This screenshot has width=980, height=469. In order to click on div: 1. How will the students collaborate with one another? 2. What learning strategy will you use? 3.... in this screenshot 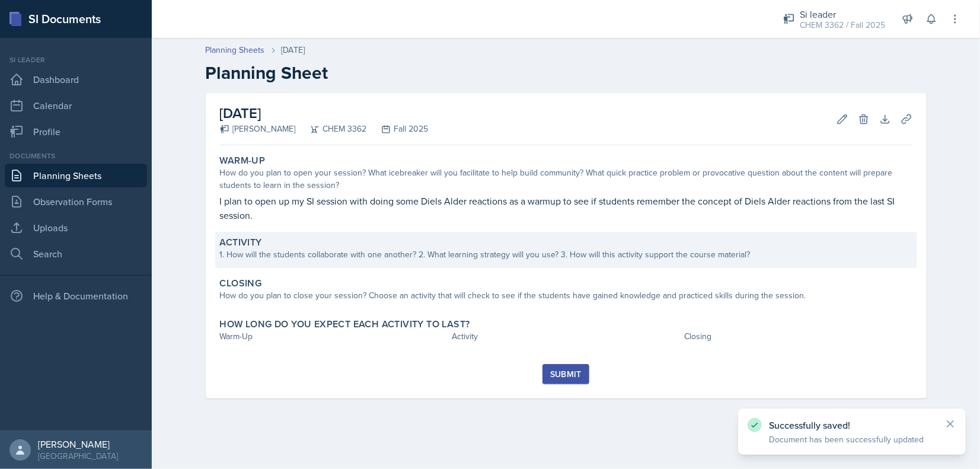, I will do `click(567, 255)`.